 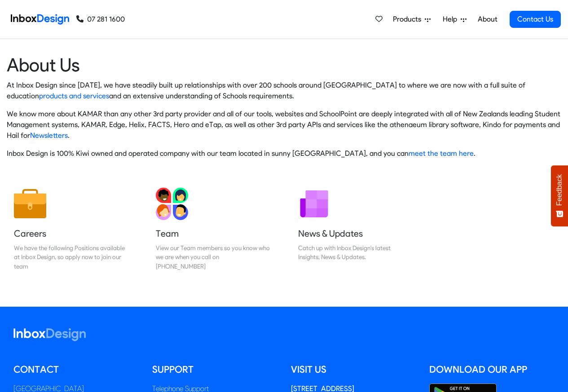 What do you see at coordinates (488, 20) in the screenshot?
I see `a: About` at bounding box center [488, 20].